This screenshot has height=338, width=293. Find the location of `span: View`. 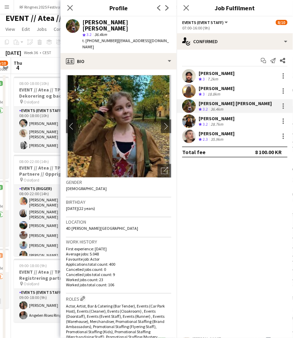

span: View is located at coordinates (10, 29).